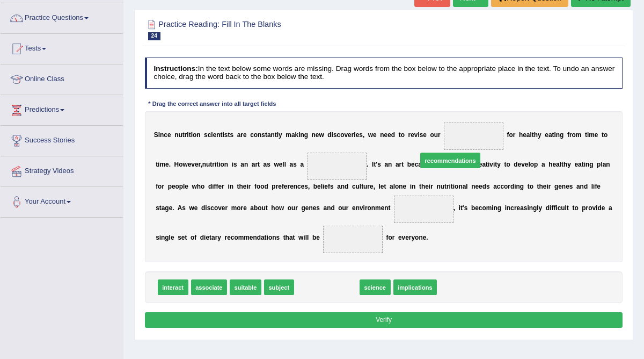  I want to click on a: Predictions, so click(62, 109).